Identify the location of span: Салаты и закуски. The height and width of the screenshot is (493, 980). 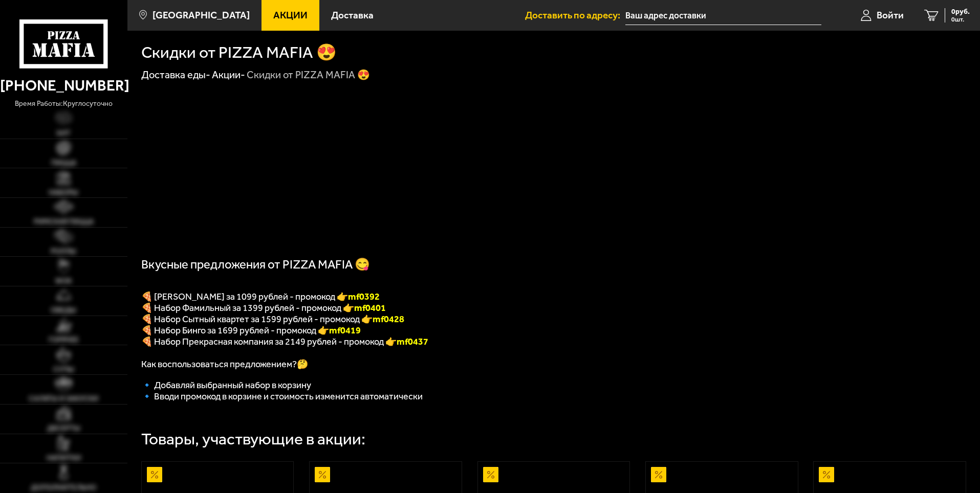
(63, 399).